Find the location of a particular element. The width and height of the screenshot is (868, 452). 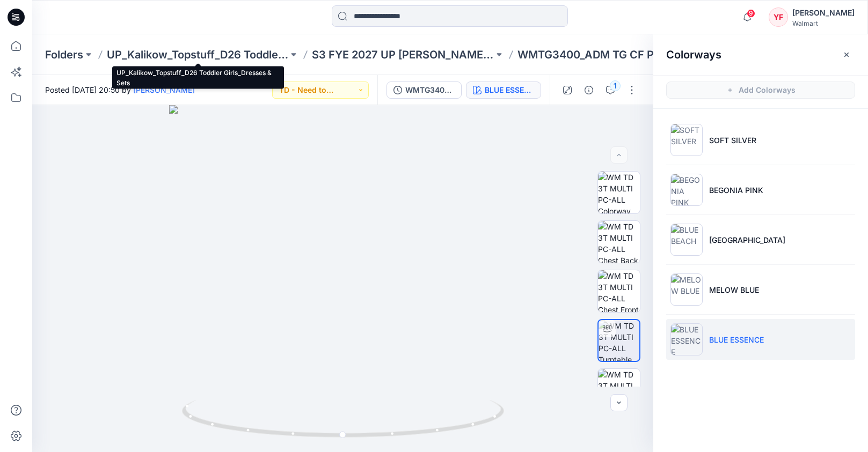

img: WM TD 3T MULTI PC-ALL Front wo Avatar is located at coordinates (619, 390).